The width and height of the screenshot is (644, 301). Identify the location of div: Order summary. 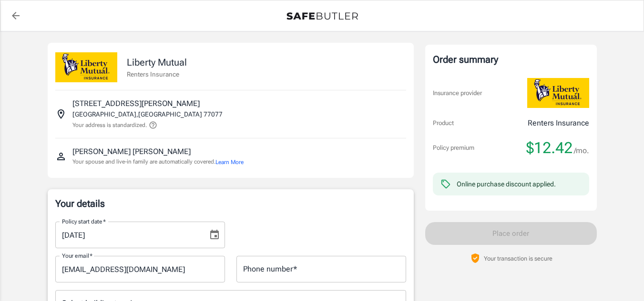
(511, 60).